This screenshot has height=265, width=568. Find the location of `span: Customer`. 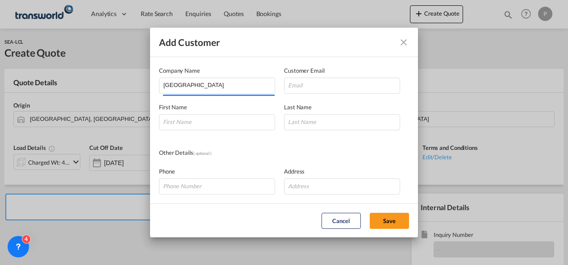

span: Customer is located at coordinates (199, 42).